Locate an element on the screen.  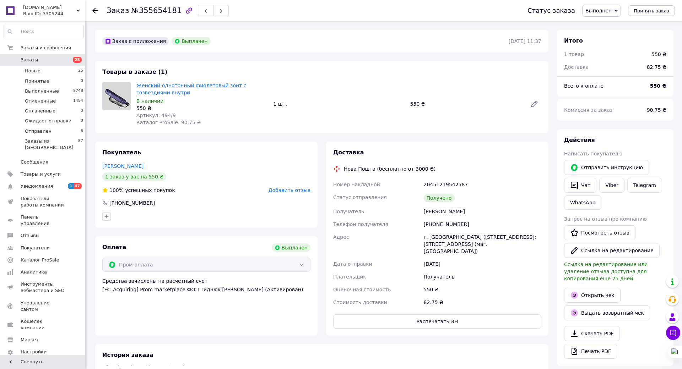
span: Покупатель is located at coordinates (121, 152).